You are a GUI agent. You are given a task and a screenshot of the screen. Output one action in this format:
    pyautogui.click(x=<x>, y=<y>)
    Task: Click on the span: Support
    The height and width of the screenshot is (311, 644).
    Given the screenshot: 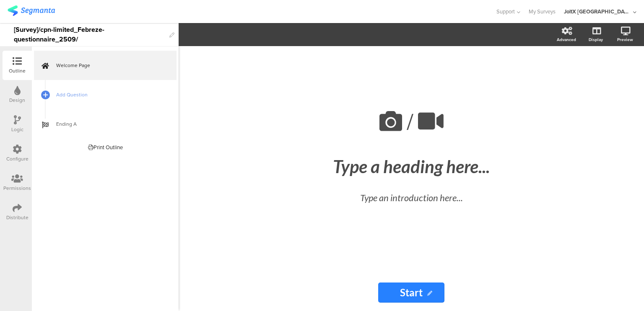 What is the action you would take?
    pyautogui.click(x=506, y=11)
    